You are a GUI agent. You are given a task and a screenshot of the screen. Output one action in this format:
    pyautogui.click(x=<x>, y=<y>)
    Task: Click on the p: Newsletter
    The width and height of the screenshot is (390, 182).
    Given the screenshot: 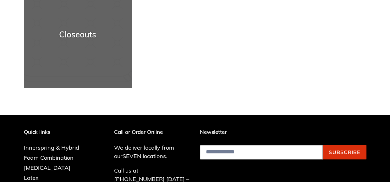 What is the action you would take?
    pyautogui.click(x=283, y=132)
    